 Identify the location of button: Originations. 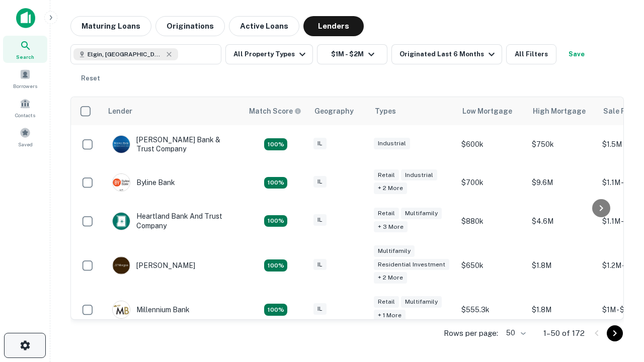
(190, 26).